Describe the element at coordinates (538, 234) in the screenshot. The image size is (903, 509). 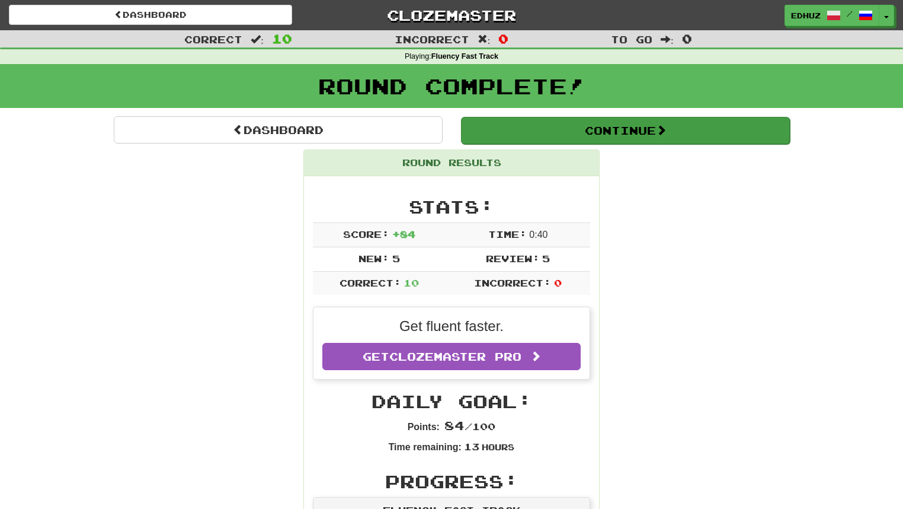
I see `span: 0 : 40` at that location.